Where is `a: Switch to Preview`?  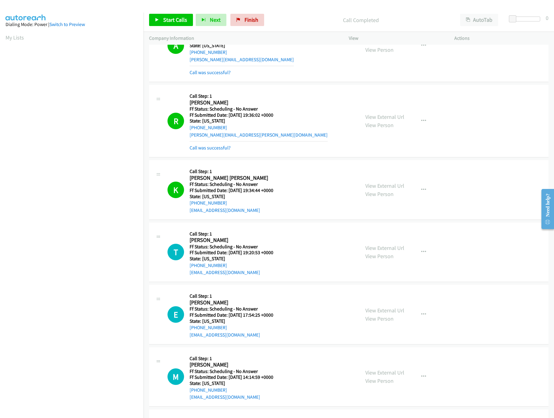
a: Switch to Preview is located at coordinates (67, 24).